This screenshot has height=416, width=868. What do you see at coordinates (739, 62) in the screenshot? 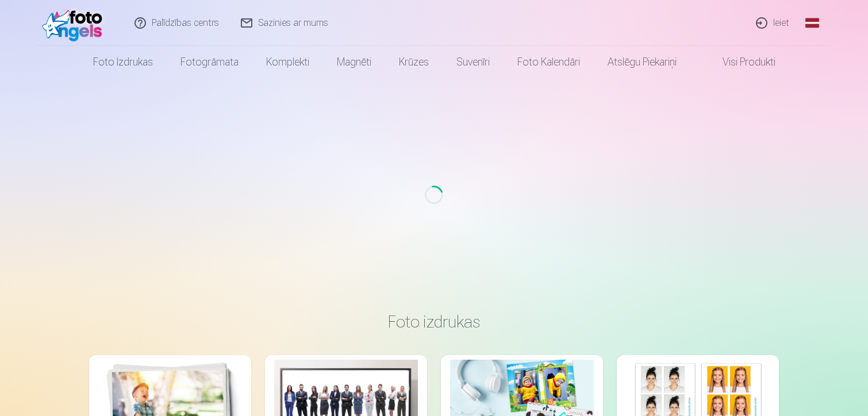
I see `a: Visi produkti` at bounding box center [739, 62].